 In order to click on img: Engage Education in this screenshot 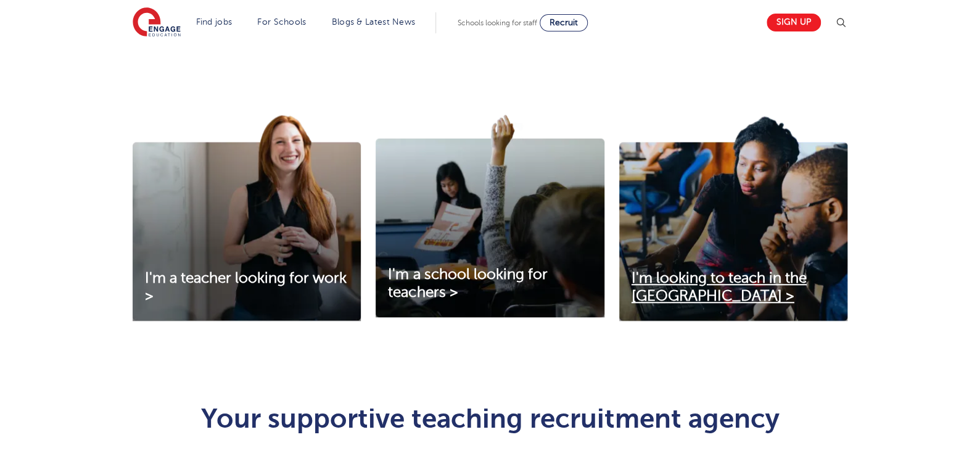, I will do `click(157, 23)`.